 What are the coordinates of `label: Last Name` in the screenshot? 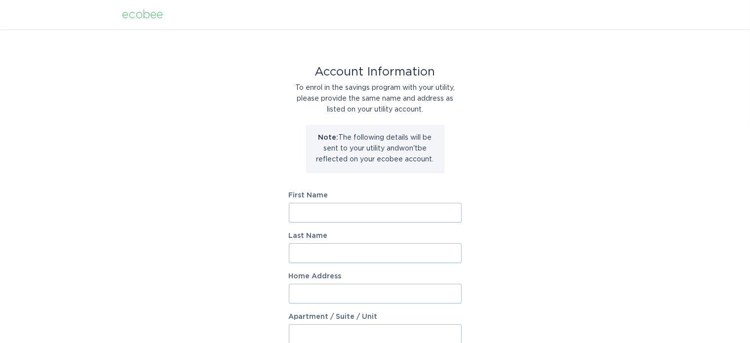 It's located at (375, 236).